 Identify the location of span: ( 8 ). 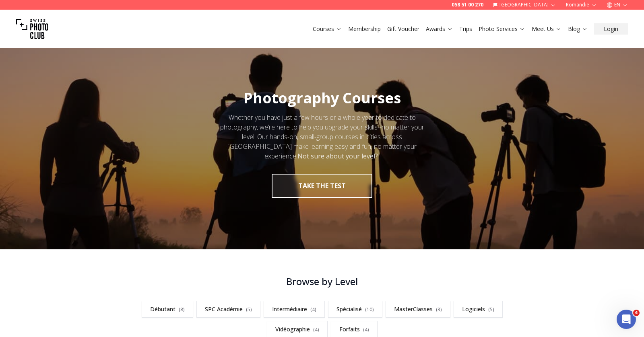
(181, 309).